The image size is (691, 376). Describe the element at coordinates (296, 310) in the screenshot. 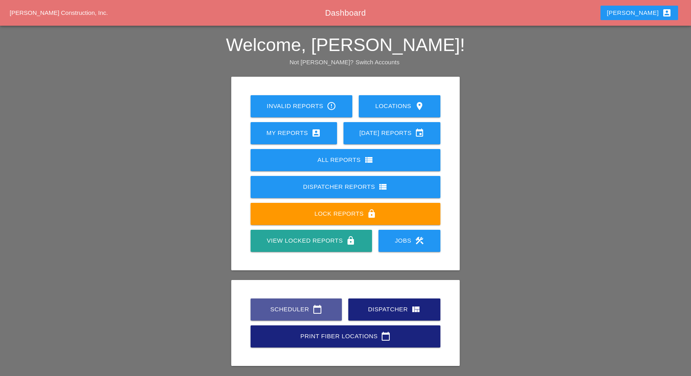

I see `a: Scheduler` at that location.